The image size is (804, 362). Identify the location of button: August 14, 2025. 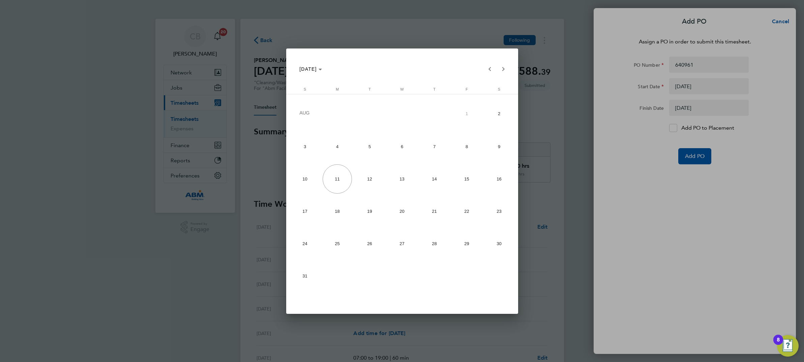
(435, 179).